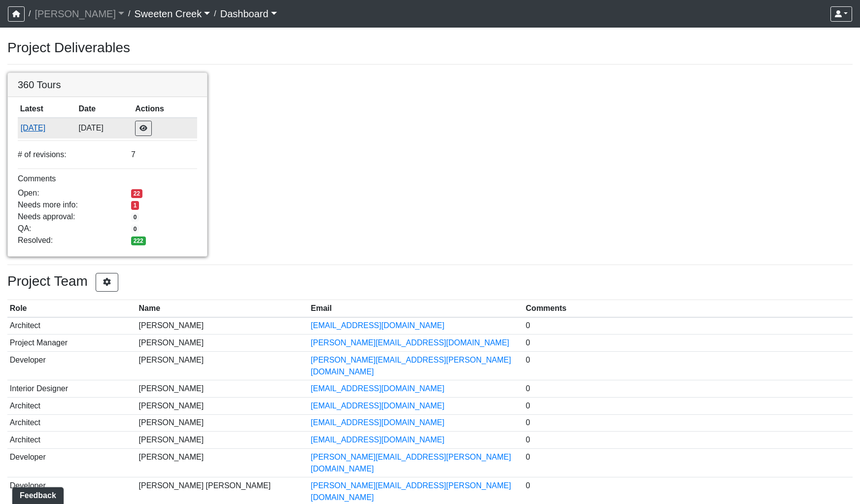  What do you see at coordinates (47, 128) in the screenshot?
I see `td: bAbgrhJYp7QNzTE5JPpY7K` at bounding box center [47, 128].